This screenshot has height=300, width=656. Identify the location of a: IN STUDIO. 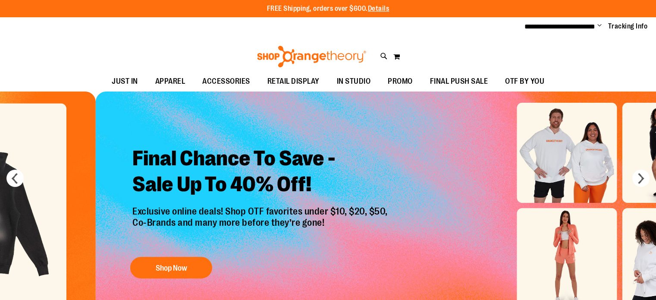
(354, 82).